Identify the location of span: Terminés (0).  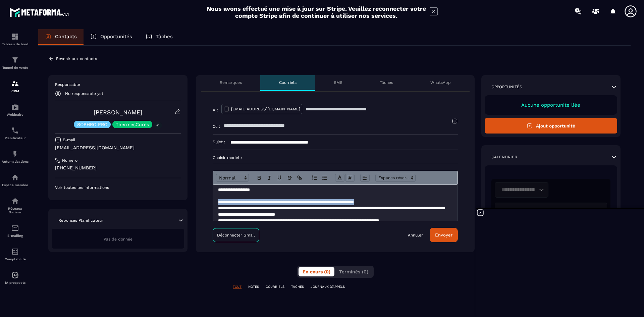
(353, 272).